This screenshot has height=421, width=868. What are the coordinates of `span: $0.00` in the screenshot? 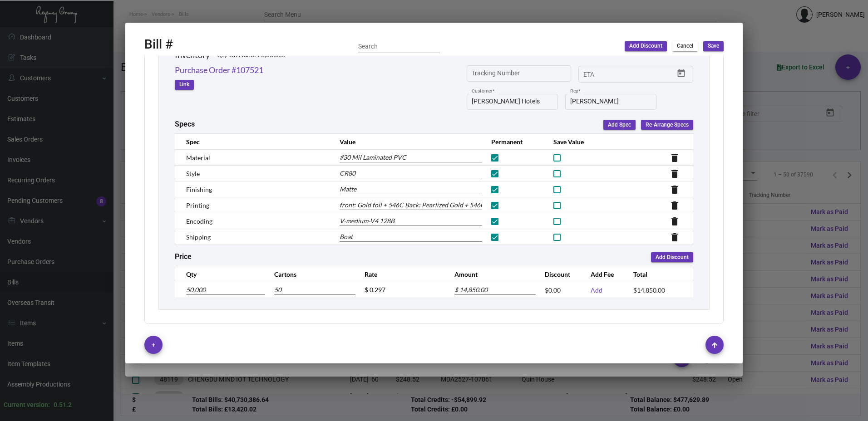 It's located at (553, 290).